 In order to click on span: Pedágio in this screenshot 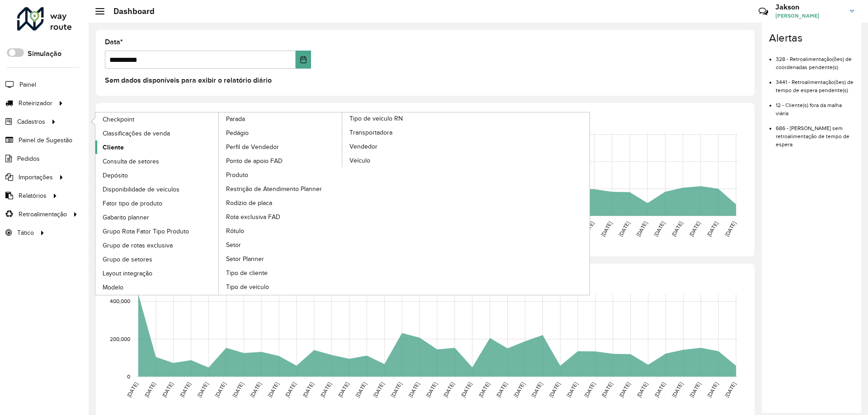, I will do `click(238, 133)`.